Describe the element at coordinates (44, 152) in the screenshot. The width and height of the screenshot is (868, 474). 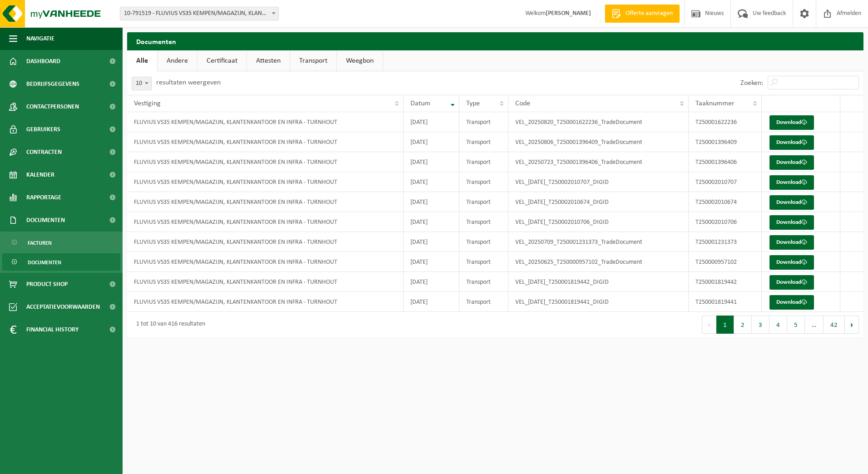
I see `span: Contracten` at that location.